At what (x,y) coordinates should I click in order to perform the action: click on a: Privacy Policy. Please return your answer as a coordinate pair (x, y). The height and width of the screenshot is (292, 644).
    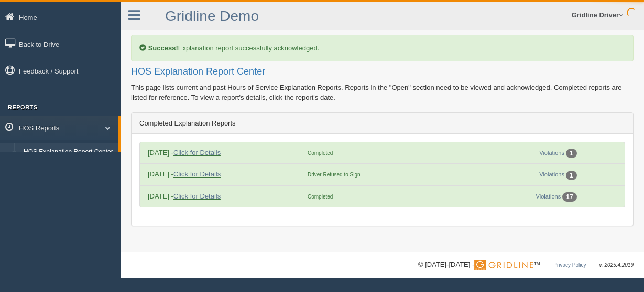
    Looking at the image, I should click on (570, 264).